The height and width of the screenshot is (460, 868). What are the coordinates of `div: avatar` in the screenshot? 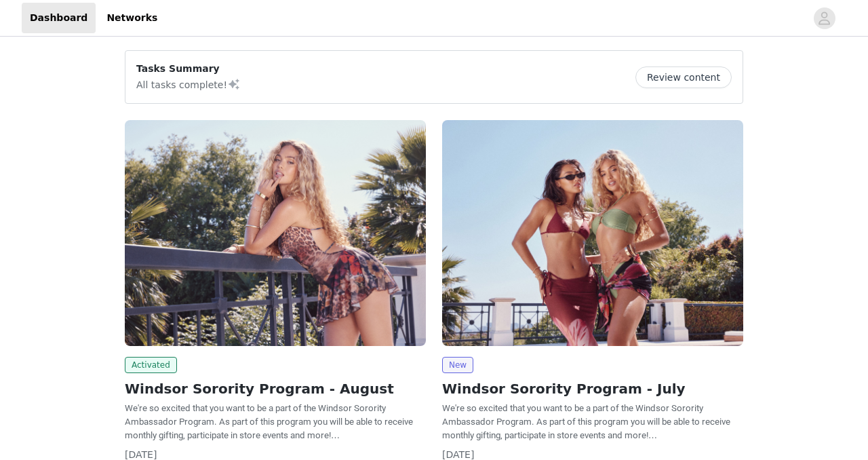 It's located at (824, 18).